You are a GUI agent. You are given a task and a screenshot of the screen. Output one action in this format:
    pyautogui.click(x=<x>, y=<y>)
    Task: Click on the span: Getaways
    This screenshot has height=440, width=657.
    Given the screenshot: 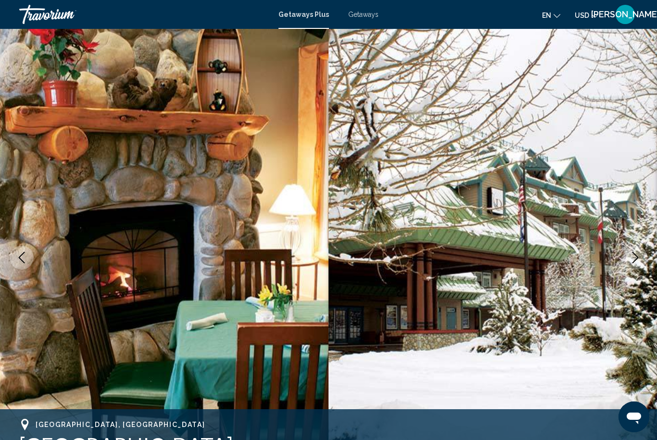 What is the action you would take?
    pyautogui.click(x=363, y=14)
    